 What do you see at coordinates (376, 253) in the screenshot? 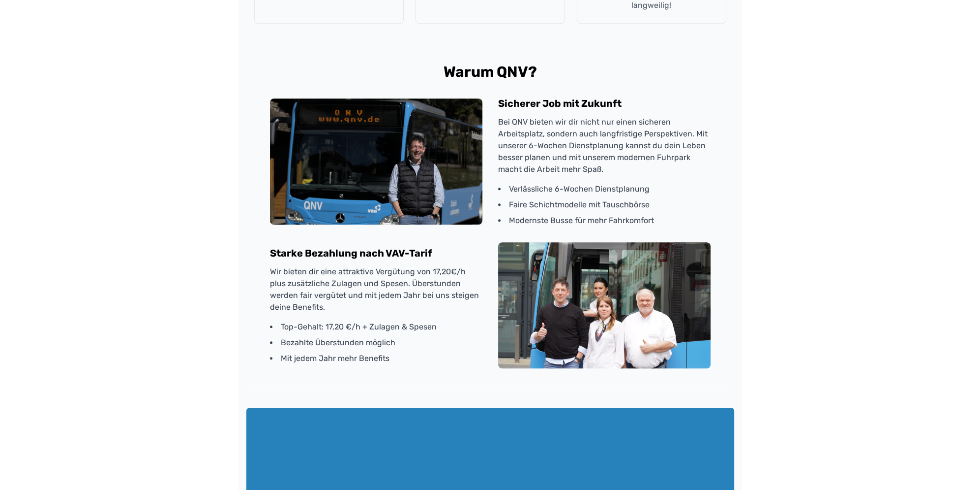
I see `h3: Starke Bezahlung nach VAV-Tarif` at bounding box center [376, 253].